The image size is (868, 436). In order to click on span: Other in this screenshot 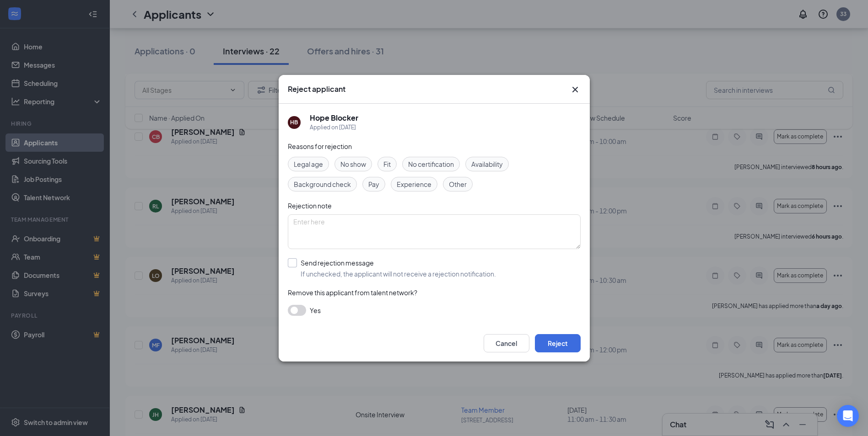, I will do `click(458, 184)`.